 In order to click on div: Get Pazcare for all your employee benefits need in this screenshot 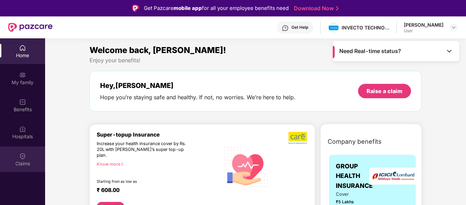, I will do `click(216, 8)`.